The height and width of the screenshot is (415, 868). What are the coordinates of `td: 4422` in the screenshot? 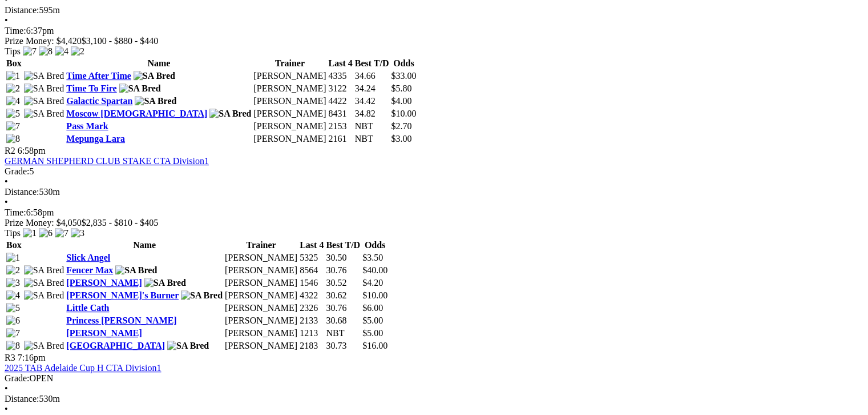 It's located at (340, 101).